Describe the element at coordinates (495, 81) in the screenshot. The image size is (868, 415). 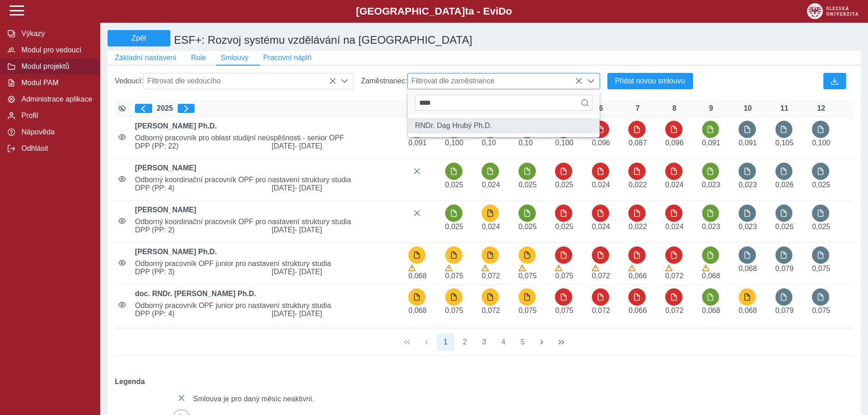
I see `span: Filtrovat dle zaměstnance` at that location.